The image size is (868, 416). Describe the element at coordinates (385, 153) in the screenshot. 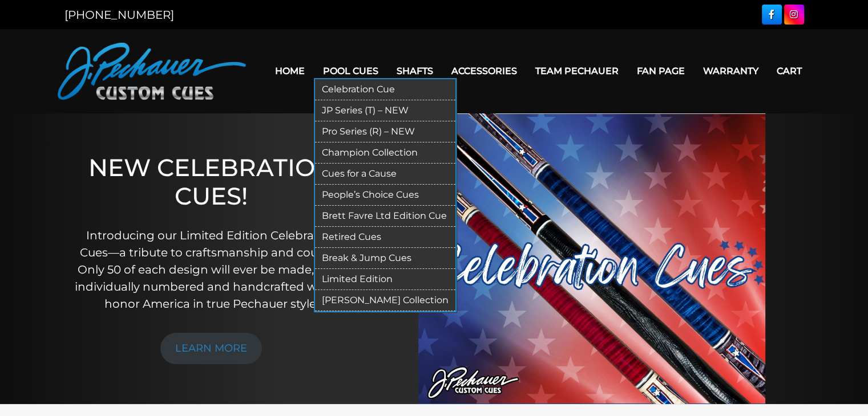

I see `a: Champion Collection` at that location.